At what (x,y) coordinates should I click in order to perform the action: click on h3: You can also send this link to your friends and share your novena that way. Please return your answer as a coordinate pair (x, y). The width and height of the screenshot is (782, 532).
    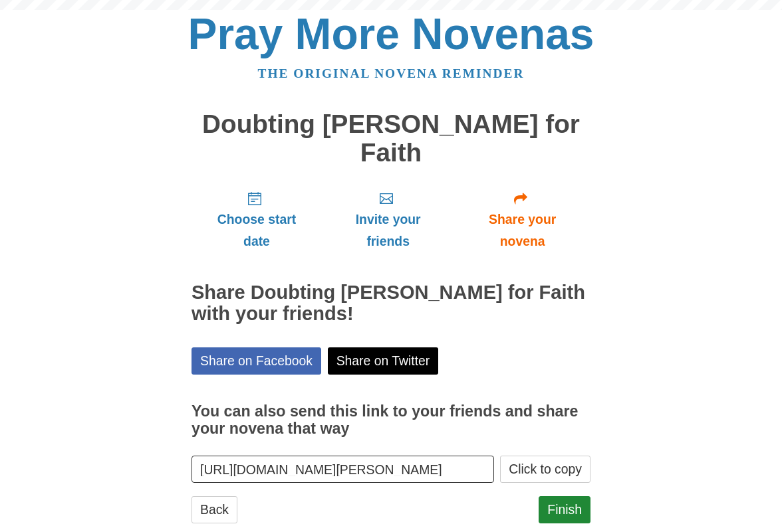
    Looking at the image, I should click on (391, 420).